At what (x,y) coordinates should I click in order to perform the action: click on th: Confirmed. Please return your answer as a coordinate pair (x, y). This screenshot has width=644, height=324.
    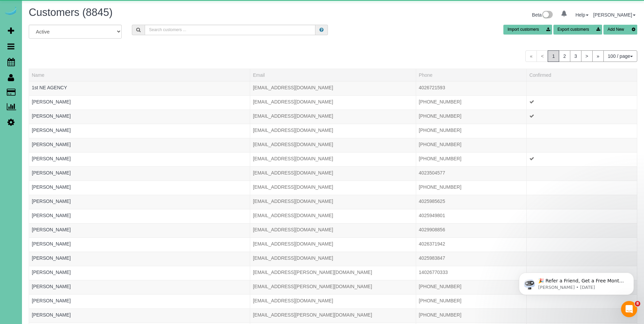
    Looking at the image, I should click on (581, 75).